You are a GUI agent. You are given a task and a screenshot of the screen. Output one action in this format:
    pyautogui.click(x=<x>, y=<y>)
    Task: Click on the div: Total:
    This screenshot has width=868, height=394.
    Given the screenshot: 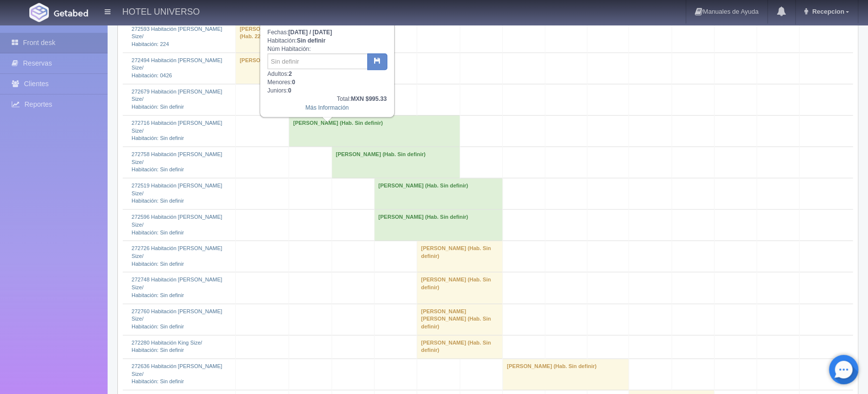 What is the action you would take?
    pyautogui.click(x=327, y=99)
    